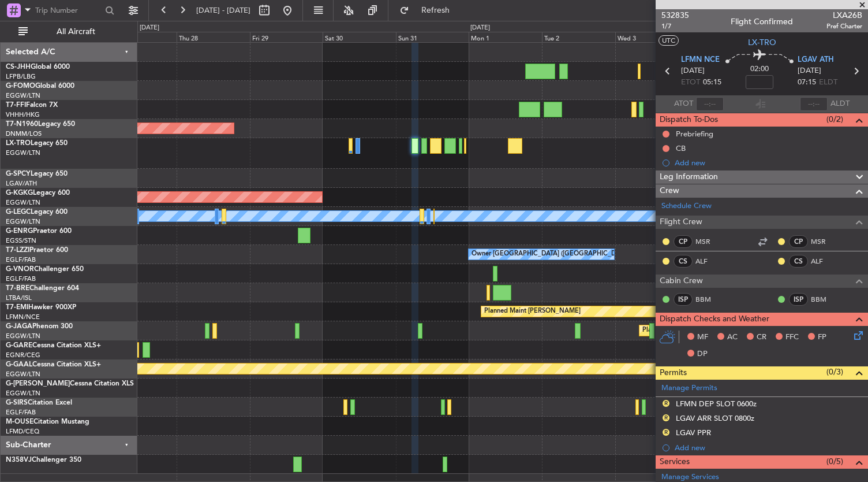 The width and height of the screenshot is (868, 482). What do you see at coordinates (22, 317) in the screenshot?
I see `a: LFMN/NCE` at bounding box center [22, 317].